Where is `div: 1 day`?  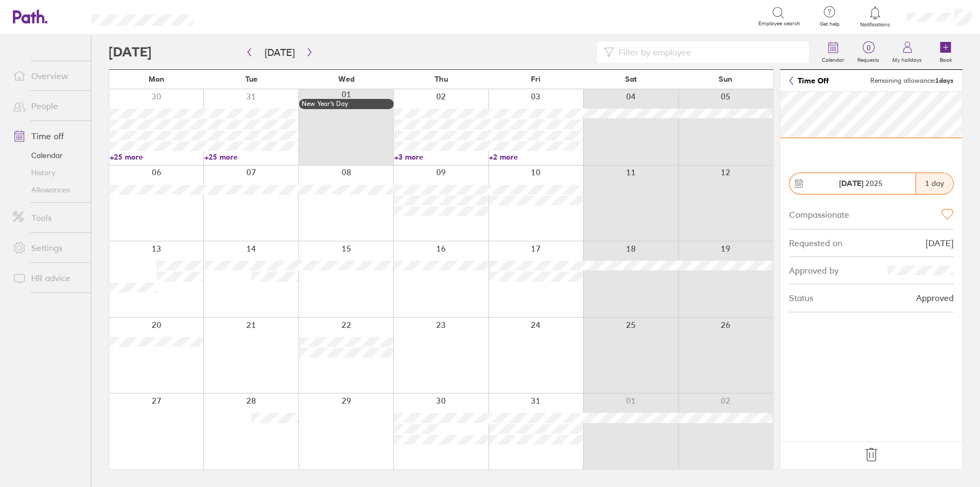 div: 1 day is located at coordinates (934, 184).